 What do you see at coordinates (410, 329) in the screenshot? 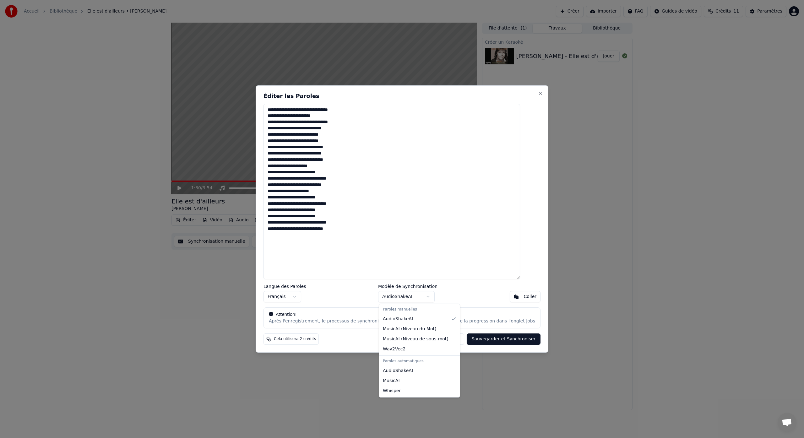
I see `span: MusicAI ( Niveau du Mot )` at bounding box center [410, 329].